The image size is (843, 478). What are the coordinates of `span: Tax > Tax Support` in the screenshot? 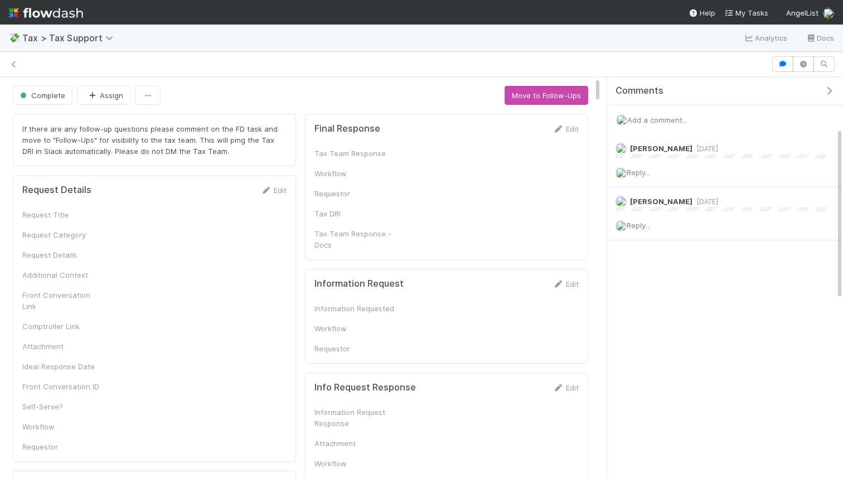 It's located at (70, 38).